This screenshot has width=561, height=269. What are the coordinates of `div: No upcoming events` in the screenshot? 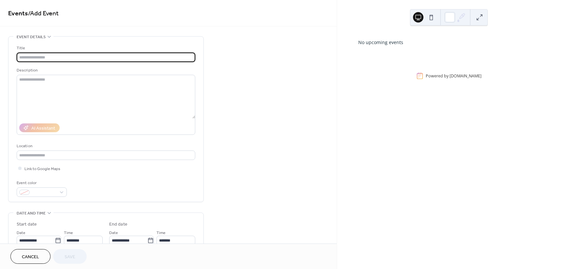 It's located at (449, 42).